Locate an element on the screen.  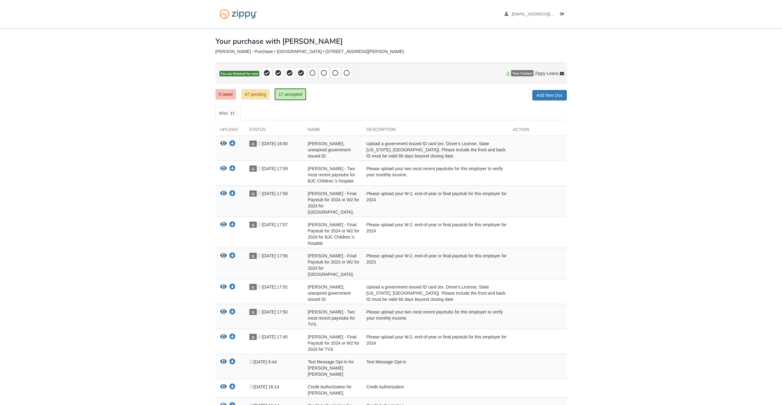
button: View Ronald Stein - Final Paystub for 2024 or W2 for 2024 for BJC Children.'s hospital is located at coordinates (223, 225).